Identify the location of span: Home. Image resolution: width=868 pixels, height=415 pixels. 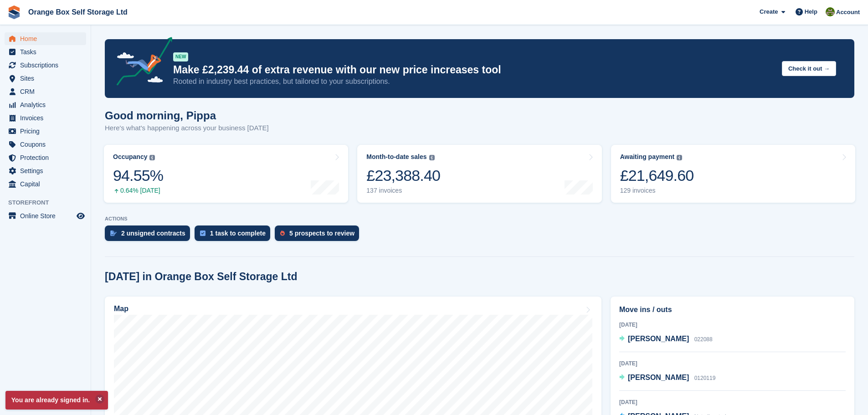
(47, 38).